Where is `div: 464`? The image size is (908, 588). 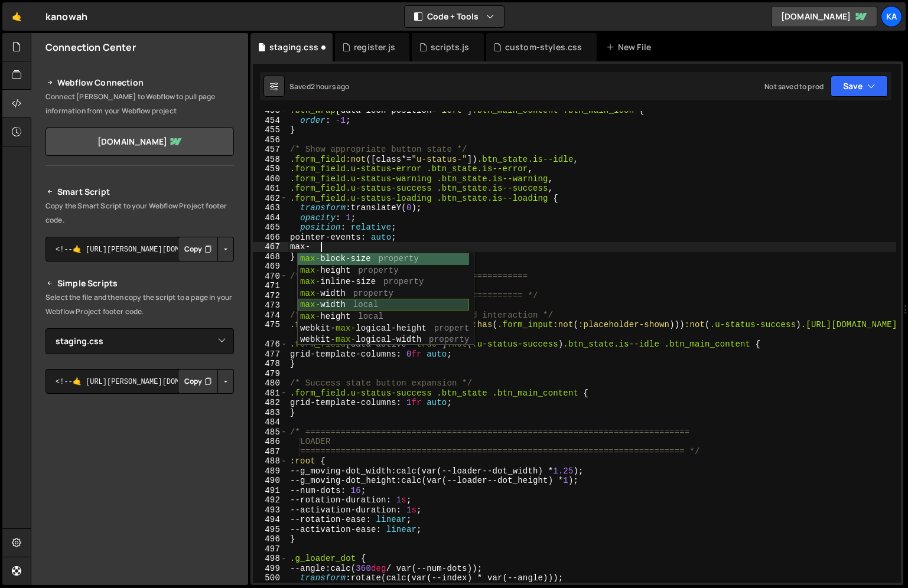 div: 464 is located at coordinates (270, 218).